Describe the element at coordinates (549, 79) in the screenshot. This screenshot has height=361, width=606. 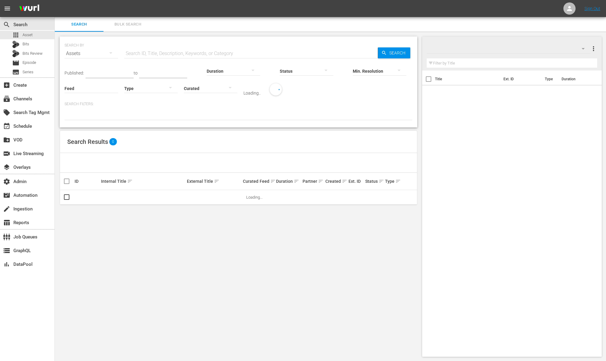
I see `th: Type` at that location.